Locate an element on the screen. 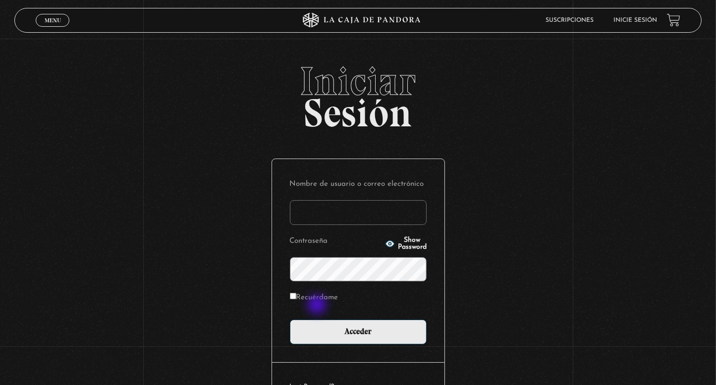  a: Inicie sesión is located at coordinates (635, 20).